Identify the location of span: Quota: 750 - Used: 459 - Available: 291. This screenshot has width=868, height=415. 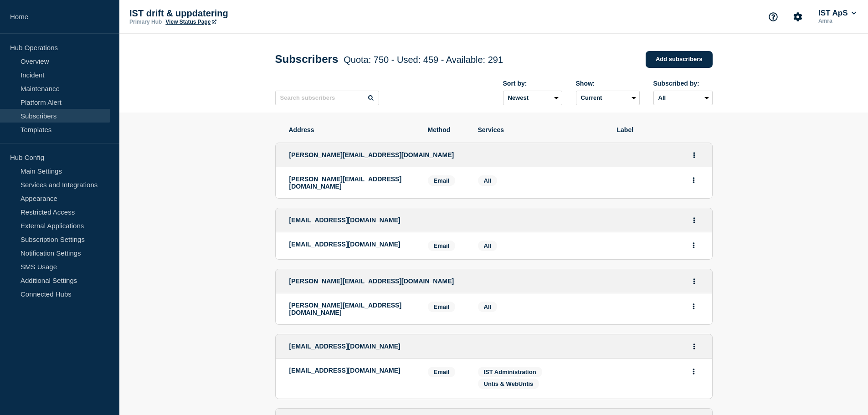
(423, 60).